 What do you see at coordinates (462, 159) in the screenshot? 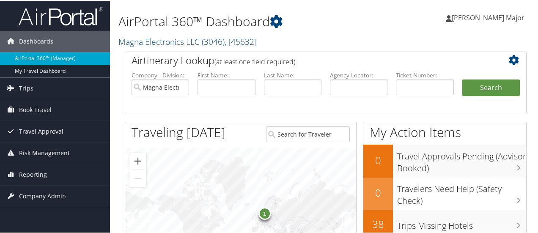
I see `h3: Travel Approvals Pending (Advisor Booked)` at bounding box center [462, 159].